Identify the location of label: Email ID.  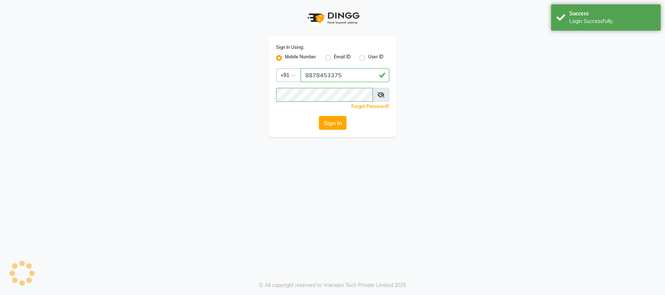
(342, 58).